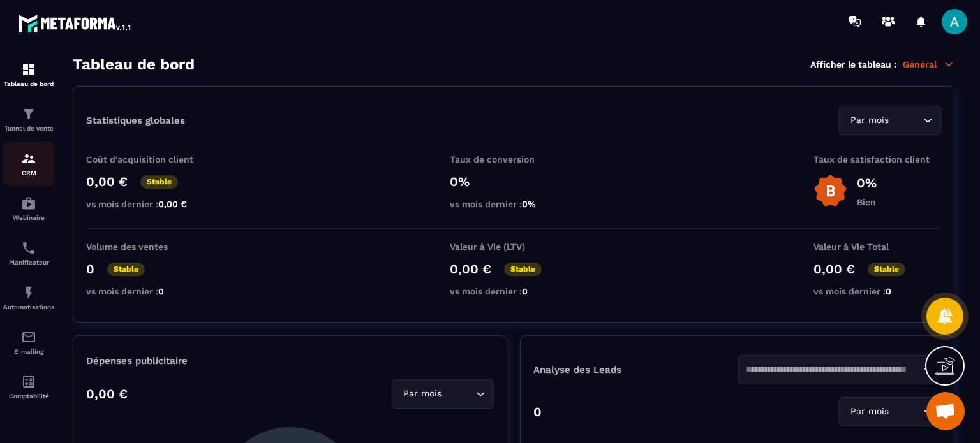  I want to click on img: logo, so click(75, 23).